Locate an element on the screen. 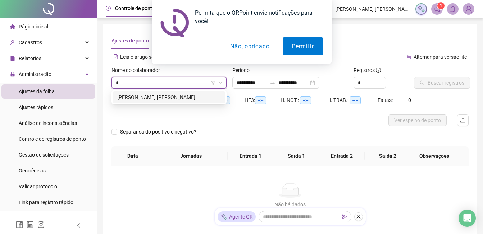 The width and height of the screenshot is (483, 234). th: Entrada 1 is located at coordinates (250, 156).